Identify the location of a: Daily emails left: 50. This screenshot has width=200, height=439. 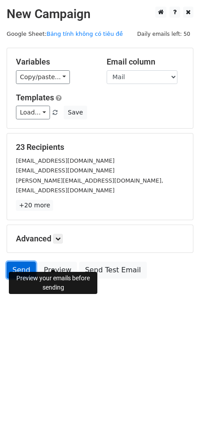
(164, 34).